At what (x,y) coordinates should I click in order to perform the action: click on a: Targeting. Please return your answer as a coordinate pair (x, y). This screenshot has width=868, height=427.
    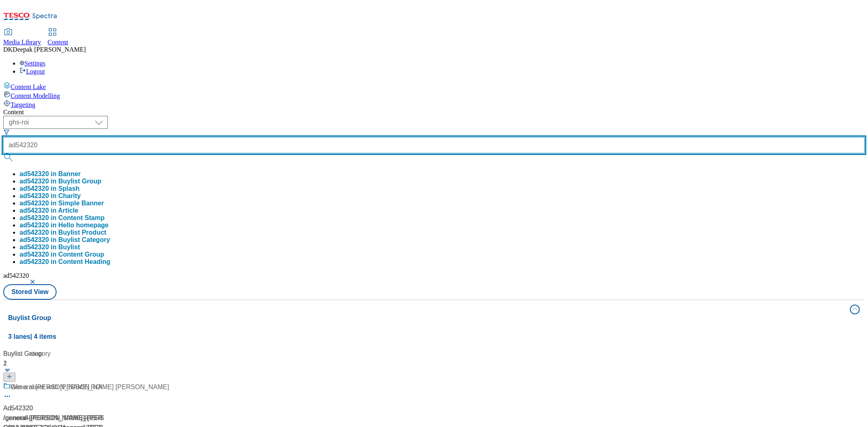
    Looking at the image, I should click on (433, 104).